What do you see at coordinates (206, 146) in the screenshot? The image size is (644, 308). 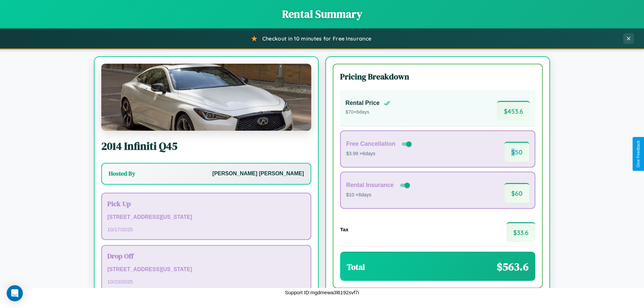 I see `h2: 2014 Infiniti Q45` at bounding box center [206, 146].